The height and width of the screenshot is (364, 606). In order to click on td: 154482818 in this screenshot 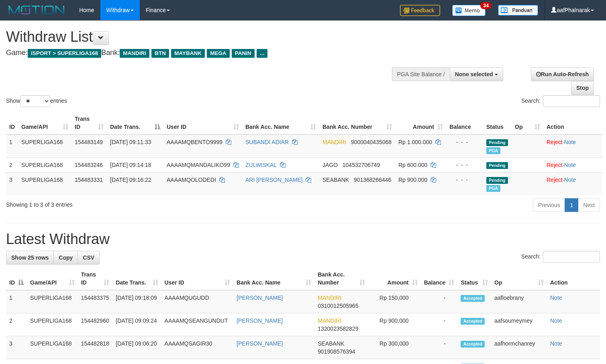, I will do `click(95, 347)`.